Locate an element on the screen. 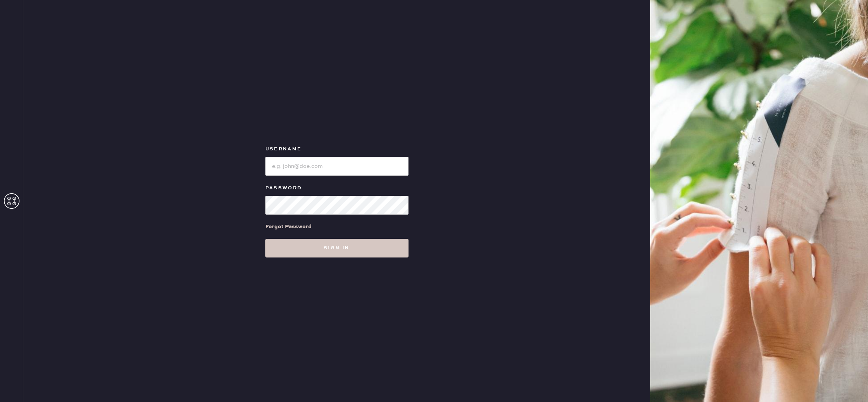 The width and height of the screenshot is (868, 402). label: Password is located at coordinates (337, 188).